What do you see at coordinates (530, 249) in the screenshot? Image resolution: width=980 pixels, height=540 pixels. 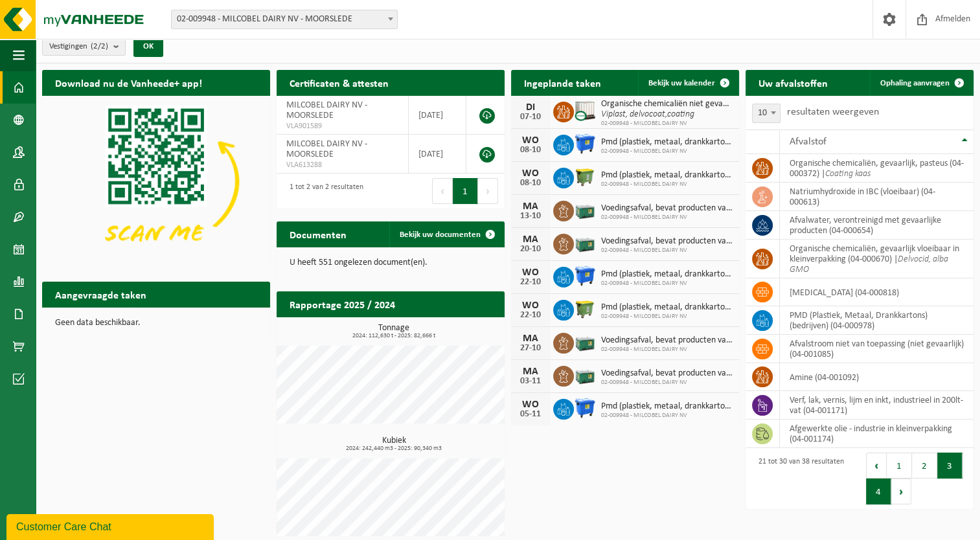 I see `div: 20-10` at bounding box center [530, 249].